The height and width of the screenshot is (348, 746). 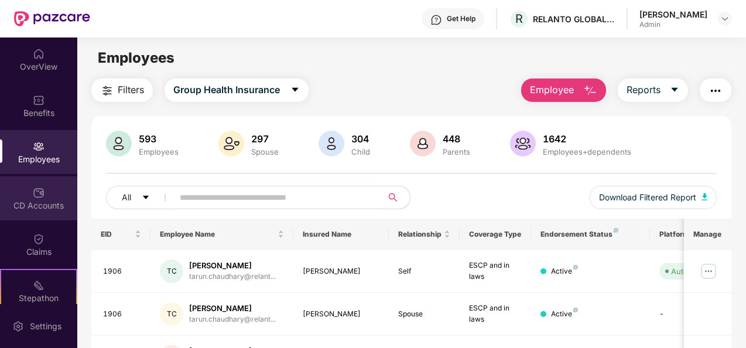 What do you see at coordinates (725, 19) in the screenshot?
I see `img: svg+xml;base64,PHN2ZyBpZD0iRHJvcGRvd24tMzJ4MzIiIHhtbG5zPSJodHRwOi8vd3d3LnczLm9yZy8yMDAwL3N2ZyIgd2...` at bounding box center [725, 19].